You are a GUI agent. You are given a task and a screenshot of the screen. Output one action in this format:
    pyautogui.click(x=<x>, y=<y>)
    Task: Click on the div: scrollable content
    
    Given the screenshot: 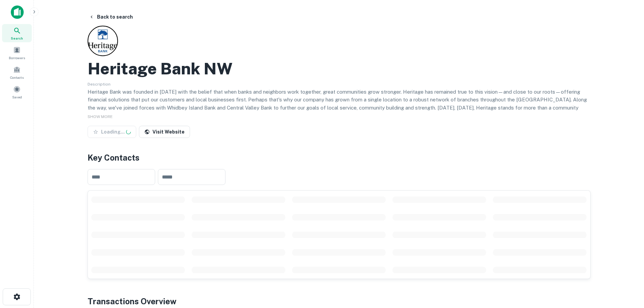 What is the action you would take?
    pyautogui.click(x=339, y=235)
    